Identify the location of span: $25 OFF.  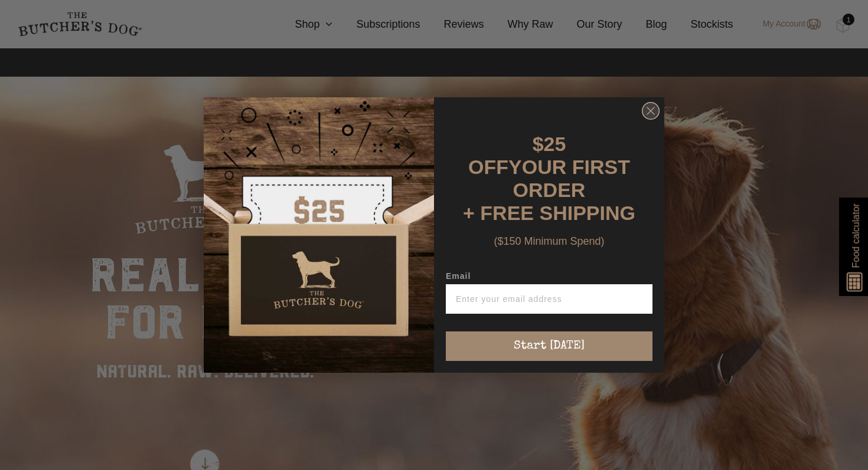
(517, 155).